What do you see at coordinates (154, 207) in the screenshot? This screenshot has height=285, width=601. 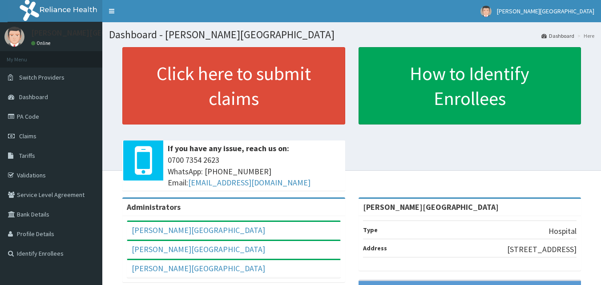 I see `b: Administrators` at bounding box center [154, 207].